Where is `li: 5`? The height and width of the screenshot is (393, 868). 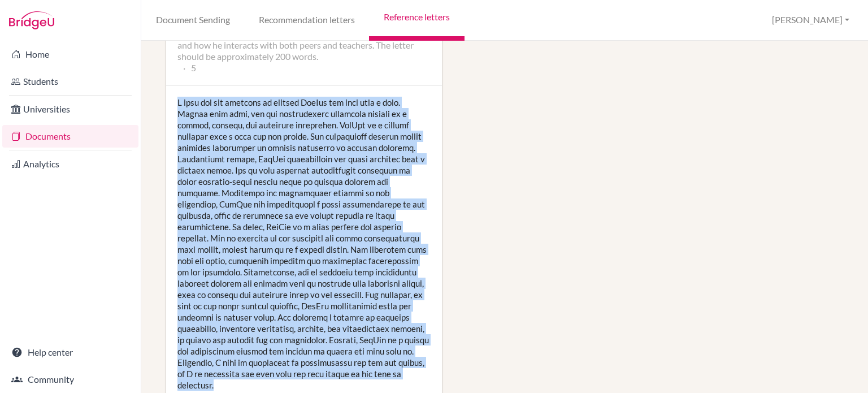
li: 5 is located at coordinates (190, 68).